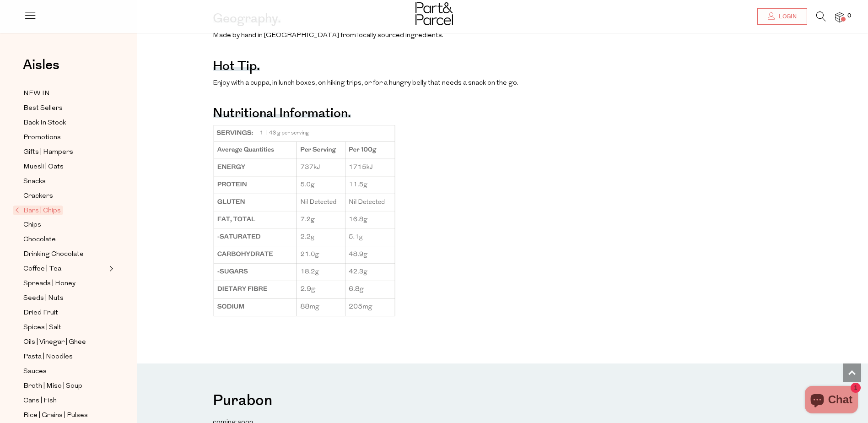 The width and height of the screenshot is (868, 423). I want to click on a: Drinking Chocolate, so click(65, 254).